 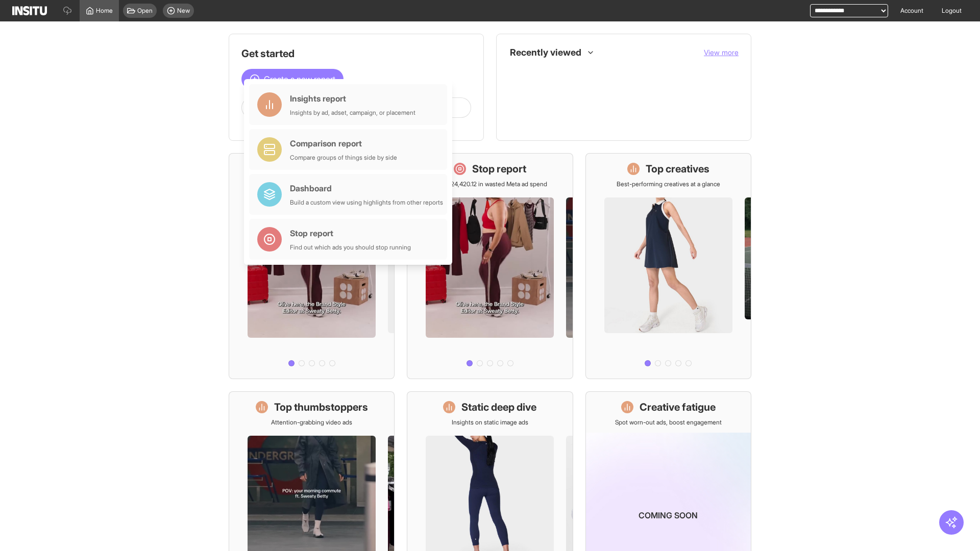 What do you see at coordinates (350, 233) in the screenshot?
I see `div: Stop report` at bounding box center [350, 233].